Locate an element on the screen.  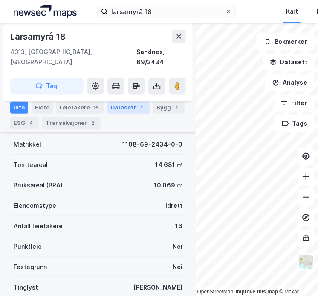
button: Datasett is located at coordinates (288, 62).